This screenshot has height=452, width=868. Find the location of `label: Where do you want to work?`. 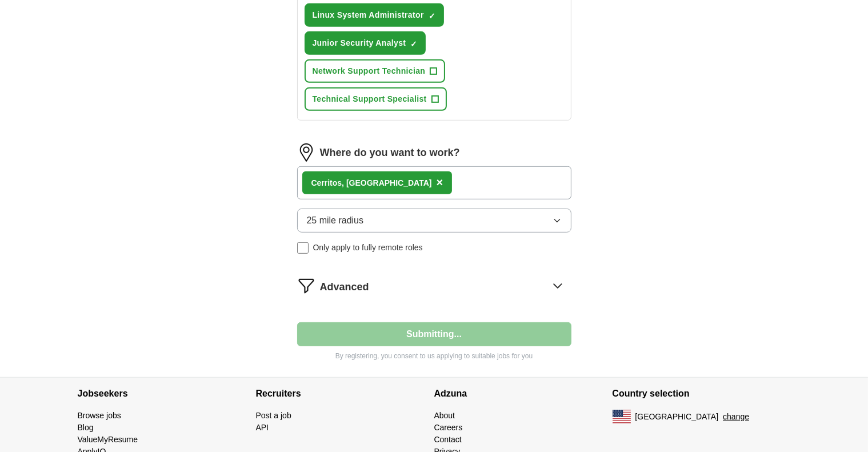

label: Where do you want to work? is located at coordinates (390, 153).